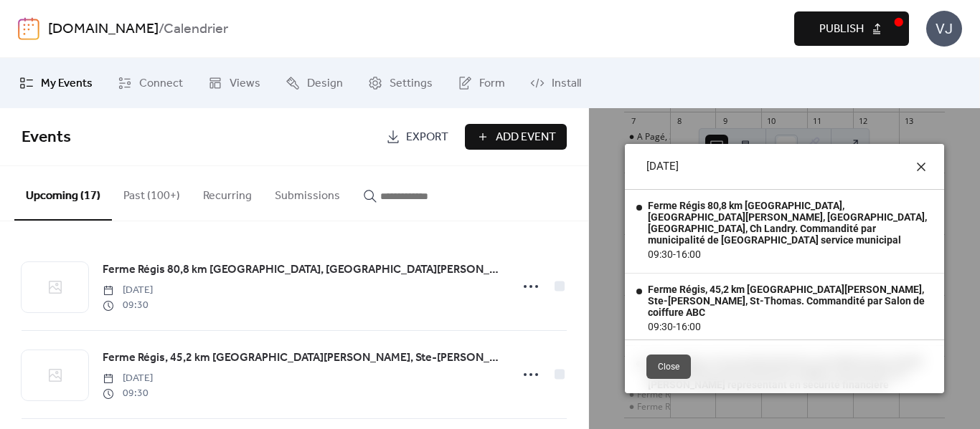  What do you see at coordinates (669, 367) in the screenshot?
I see `button: Close` at bounding box center [669, 367].